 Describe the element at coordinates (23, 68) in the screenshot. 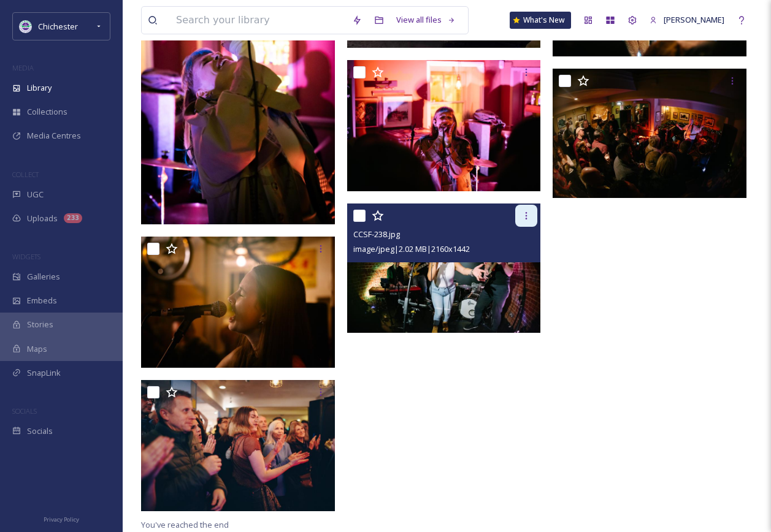

I see `span: MEDIA` at that location.